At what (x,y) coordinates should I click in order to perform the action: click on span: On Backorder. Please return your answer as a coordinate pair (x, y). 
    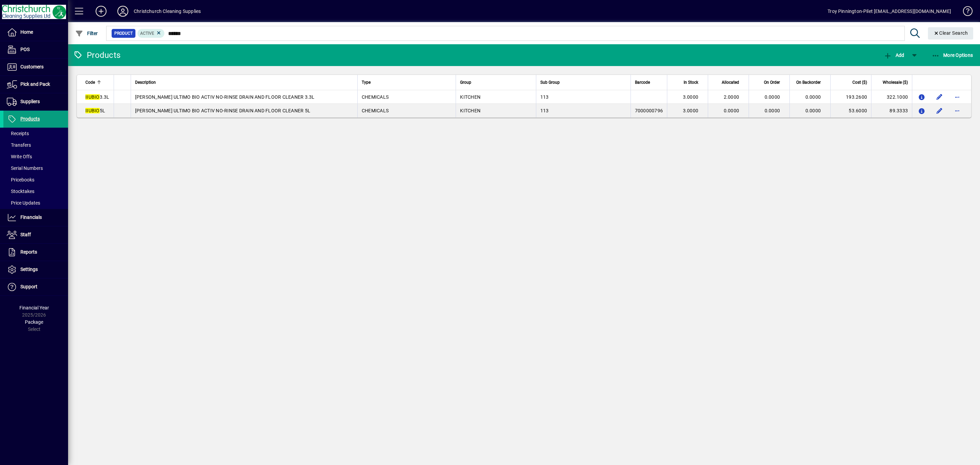
    Looking at the image, I should click on (809, 82).